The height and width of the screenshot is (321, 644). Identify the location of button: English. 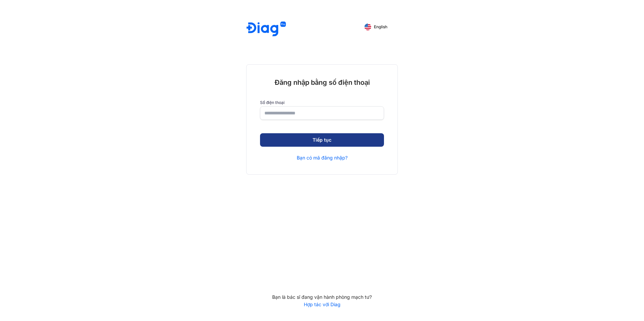
(376, 27).